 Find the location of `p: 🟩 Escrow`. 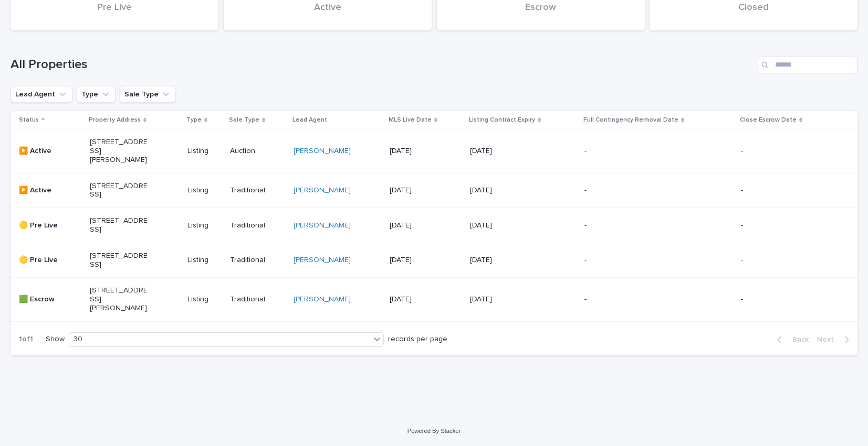

p: 🟩 Escrow is located at coordinates (48, 299).